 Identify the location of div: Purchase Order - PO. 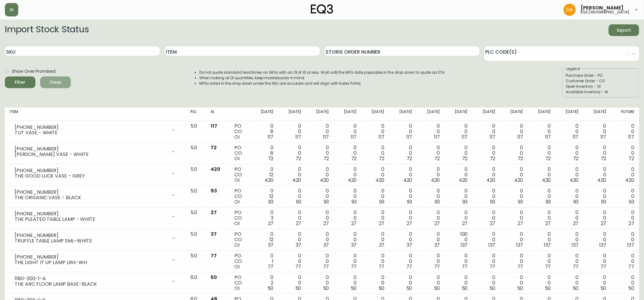
(601, 75).